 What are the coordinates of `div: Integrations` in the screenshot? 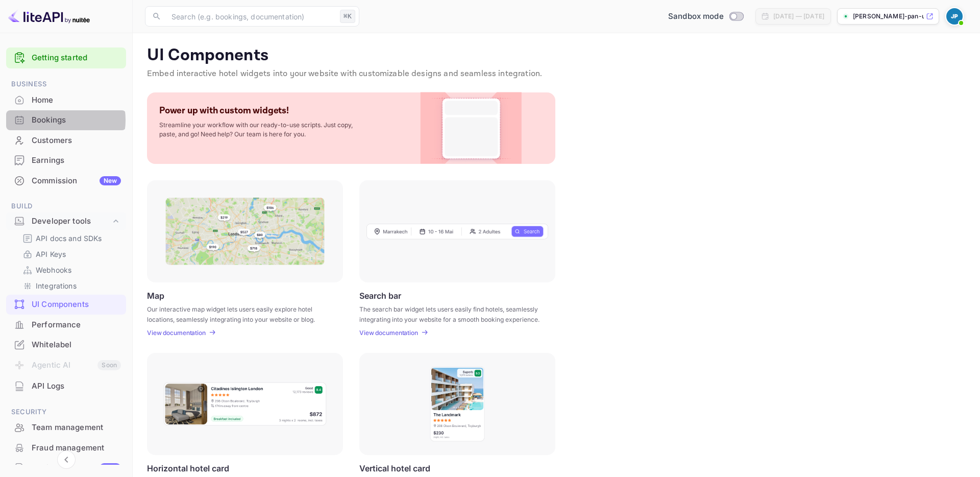 It's located at (70, 286).